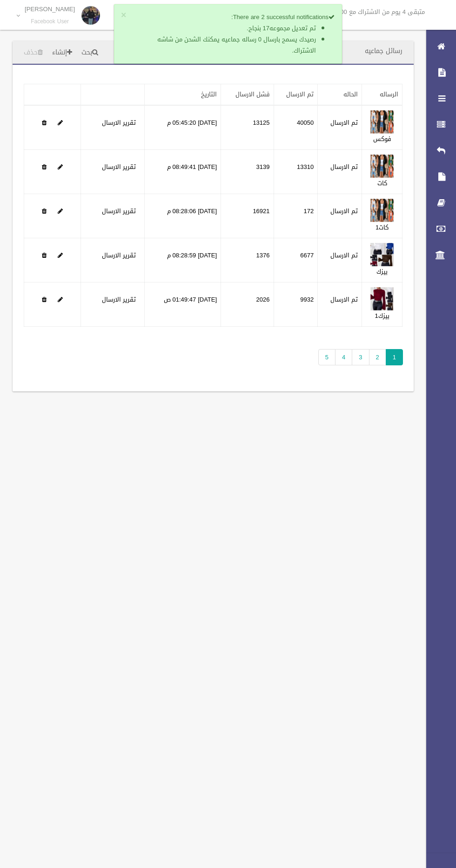 The width and height of the screenshot is (456, 868). Describe the element at coordinates (383, 183) in the screenshot. I see `a: كات` at that location.